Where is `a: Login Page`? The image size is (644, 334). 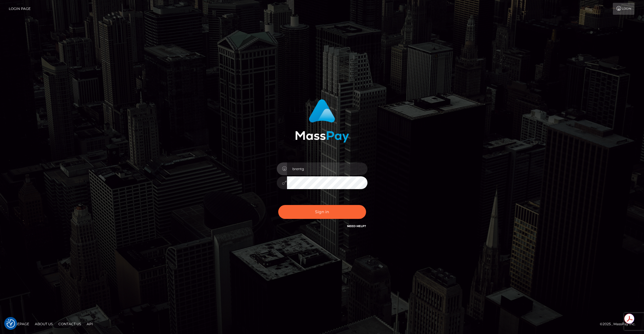
a: Login Page is located at coordinates (20, 8).